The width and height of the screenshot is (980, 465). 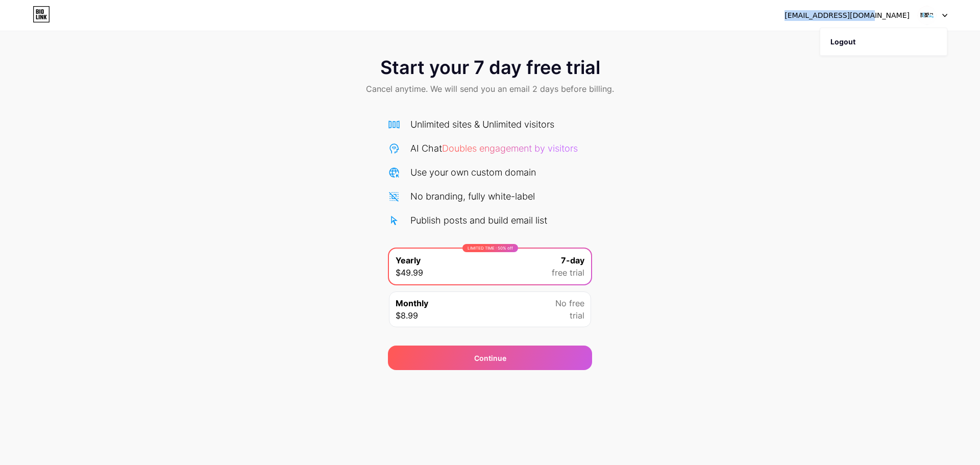 I want to click on span: trial, so click(x=577, y=316).